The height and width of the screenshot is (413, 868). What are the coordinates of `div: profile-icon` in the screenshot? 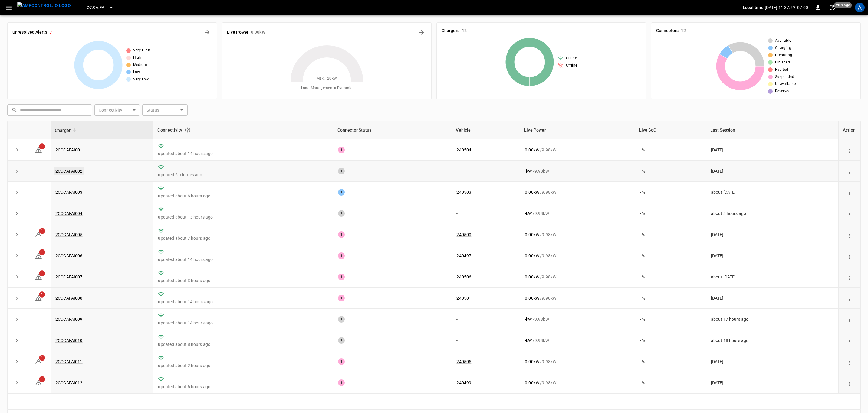 It's located at (860, 8).